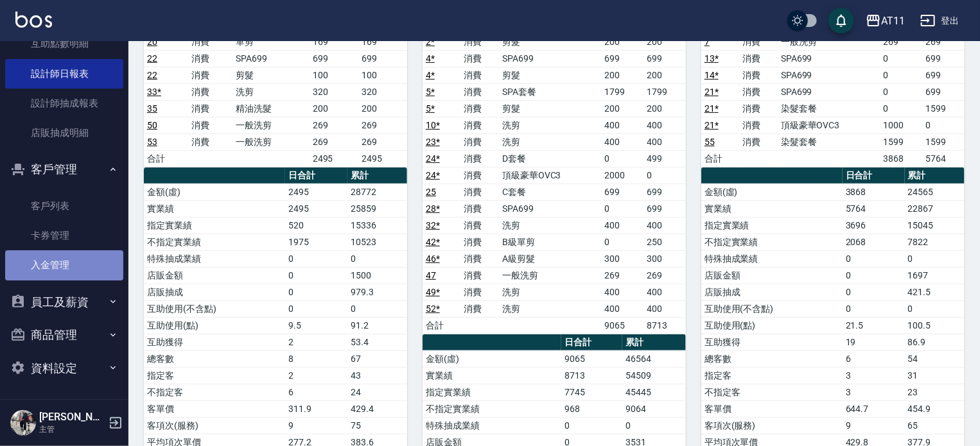 This screenshot has height=446, width=980. What do you see at coordinates (383, 42) in the screenshot?
I see `td: 169` at bounding box center [383, 42].